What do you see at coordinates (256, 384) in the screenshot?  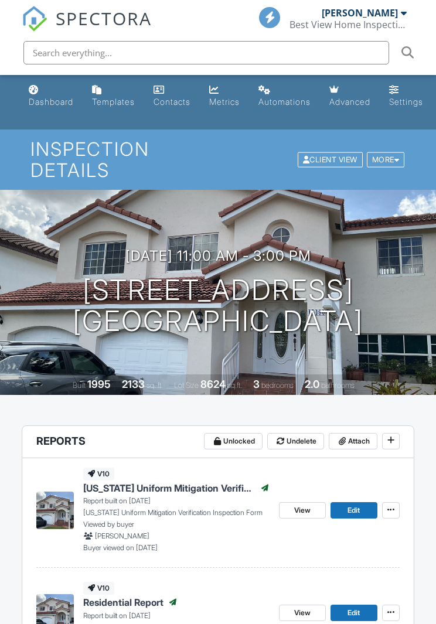 I see `div: 3` at bounding box center [256, 384].